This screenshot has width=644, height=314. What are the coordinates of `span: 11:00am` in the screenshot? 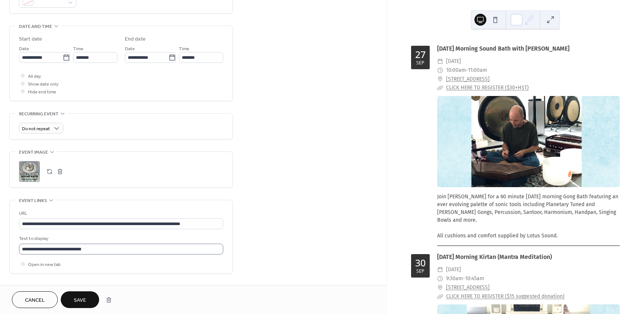 It's located at (477, 71).